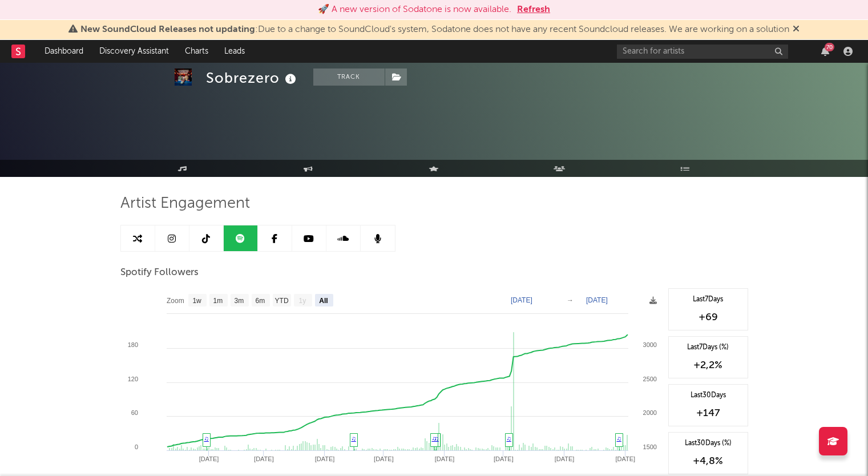 The height and width of the screenshot is (476, 868). What do you see at coordinates (196, 51) in the screenshot?
I see `a: Charts` at bounding box center [196, 51].